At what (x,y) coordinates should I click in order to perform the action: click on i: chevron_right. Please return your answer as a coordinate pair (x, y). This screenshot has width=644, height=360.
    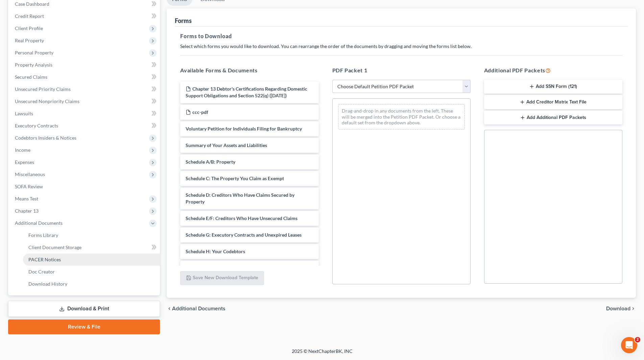
    Looking at the image, I should click on (633, 309).